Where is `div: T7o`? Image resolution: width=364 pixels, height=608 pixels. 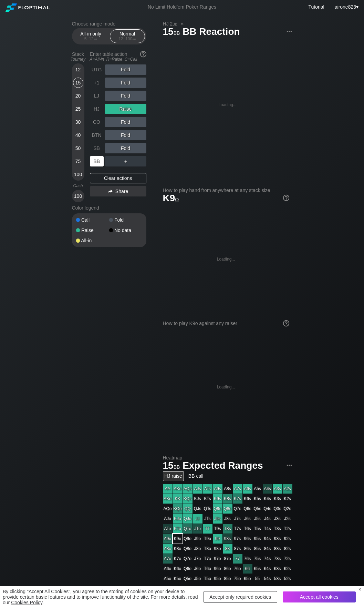
div: T7o is located at coordinates (208, 559).